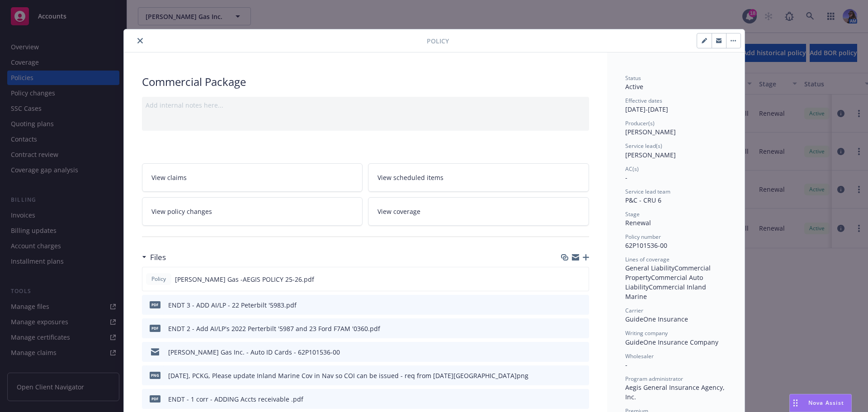  I want to click on h3: Files, so click(158, 258).